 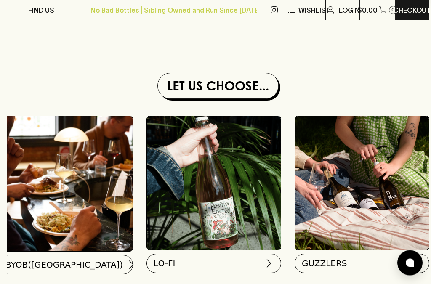 What do you see at coordinates (218, 86) in the screenshot?
I see `h1: Let Us Choose...` at bounding box center [218, 86].